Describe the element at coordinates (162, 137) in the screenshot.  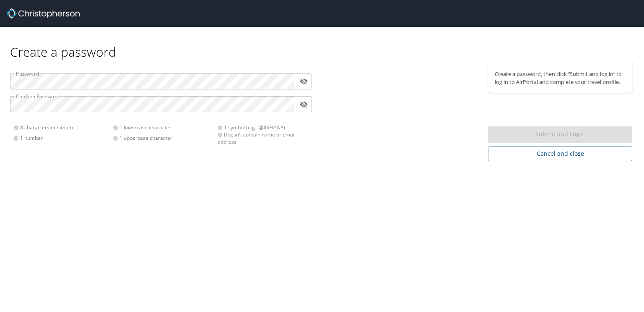
I see `div: 1 uppercase character` at that location.